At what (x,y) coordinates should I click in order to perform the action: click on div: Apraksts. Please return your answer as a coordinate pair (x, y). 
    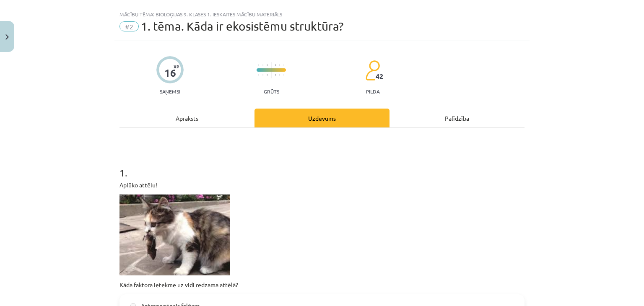
    Looking at the image, I should click on (187, 117).